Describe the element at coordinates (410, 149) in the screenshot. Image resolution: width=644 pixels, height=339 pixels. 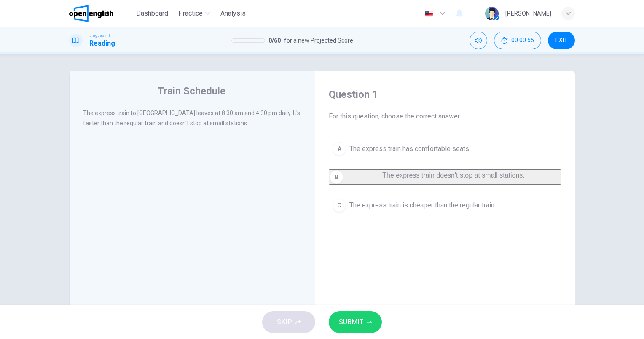
I see `span: The express train has comfortable seats.` at that location.